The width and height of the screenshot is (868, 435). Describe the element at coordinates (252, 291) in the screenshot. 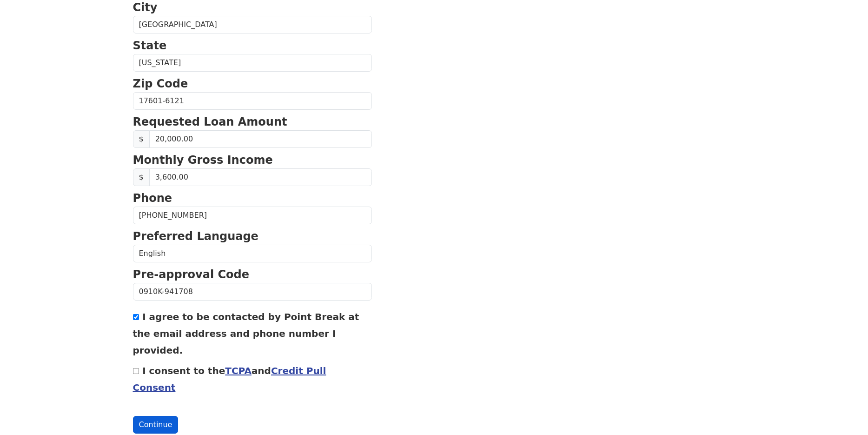

I see `input: Pre-approval Code` at that location.